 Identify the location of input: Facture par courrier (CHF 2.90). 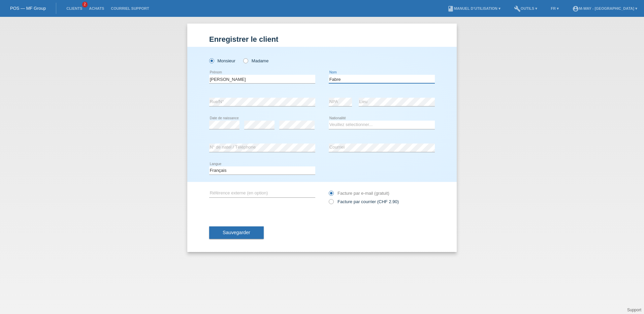
(331, 203).